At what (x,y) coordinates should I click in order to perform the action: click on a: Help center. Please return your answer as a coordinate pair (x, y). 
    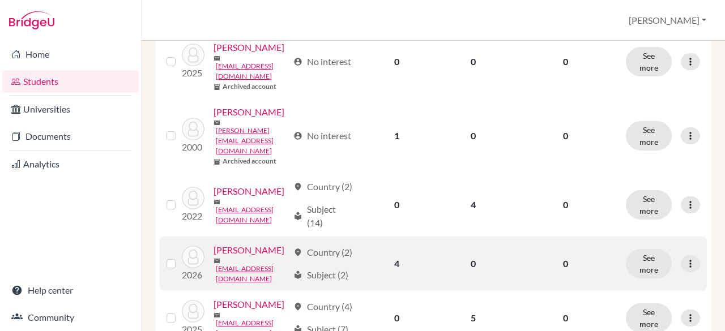
    Looking at the image, I should click on (70, 290).